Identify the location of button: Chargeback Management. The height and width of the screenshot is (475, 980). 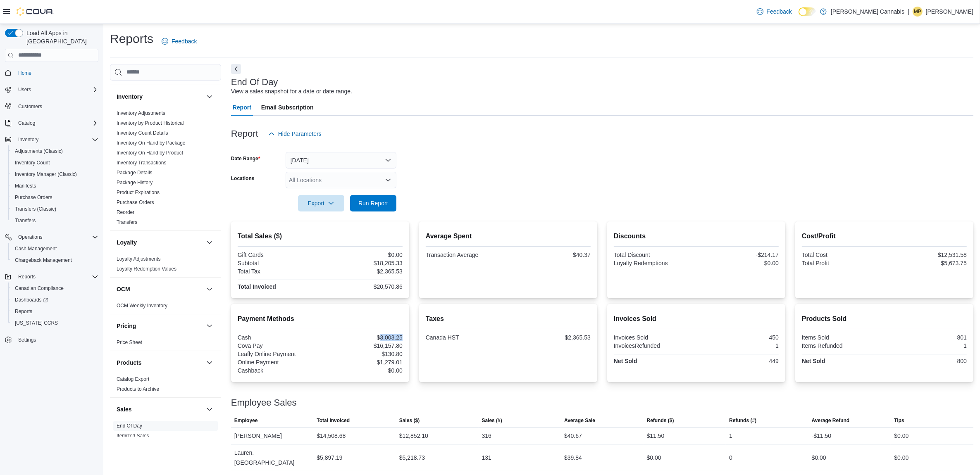
(55, 261).